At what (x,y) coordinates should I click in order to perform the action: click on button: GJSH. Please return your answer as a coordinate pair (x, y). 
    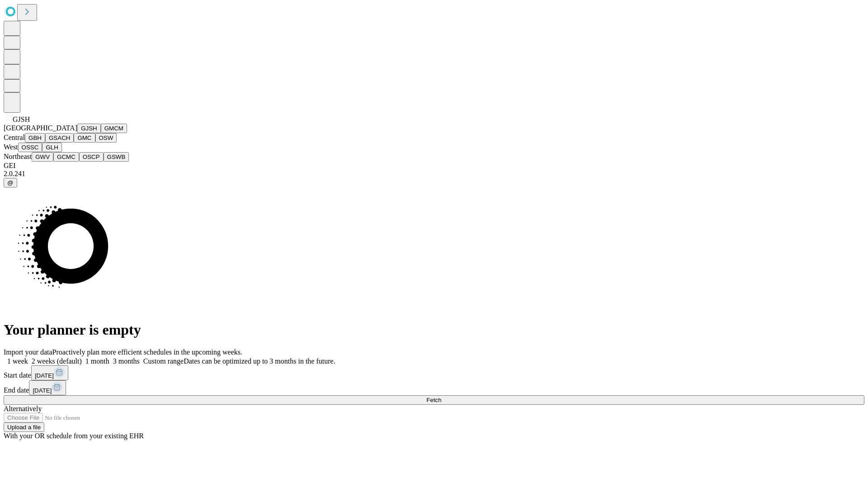
    Looking at the image, I should click on (89, 128).